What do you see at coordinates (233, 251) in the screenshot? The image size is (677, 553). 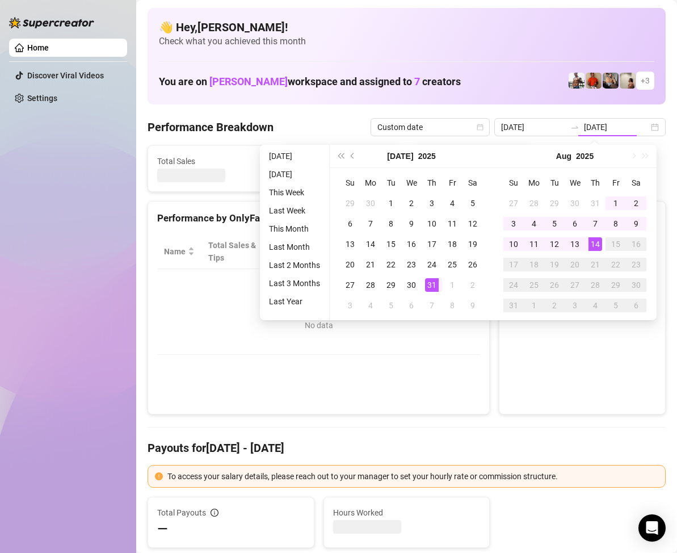 I see `span: Total Sales & Tips` at bounding box center [233, 251].